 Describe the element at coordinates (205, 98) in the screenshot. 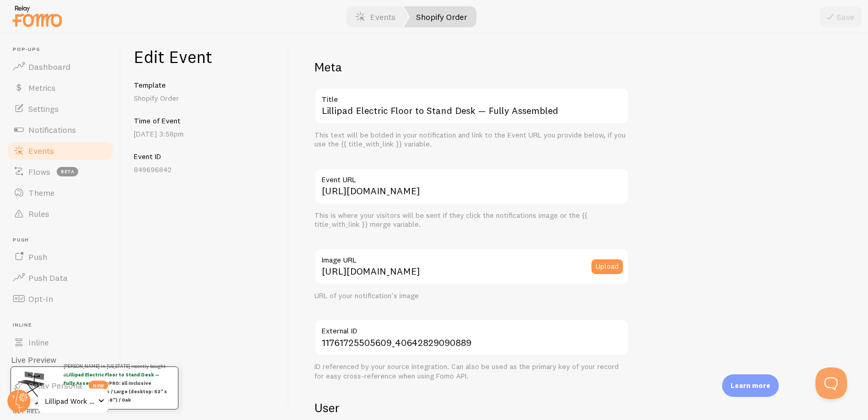

I see `p: Shopify Order` at that location.